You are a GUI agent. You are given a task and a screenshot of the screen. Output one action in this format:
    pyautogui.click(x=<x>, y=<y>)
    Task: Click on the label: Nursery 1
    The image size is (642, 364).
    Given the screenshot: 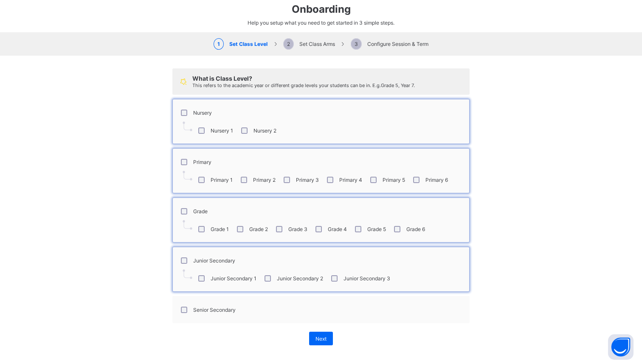 What is the action you would take?
    pyautogui.click(x=222, y=130)
    